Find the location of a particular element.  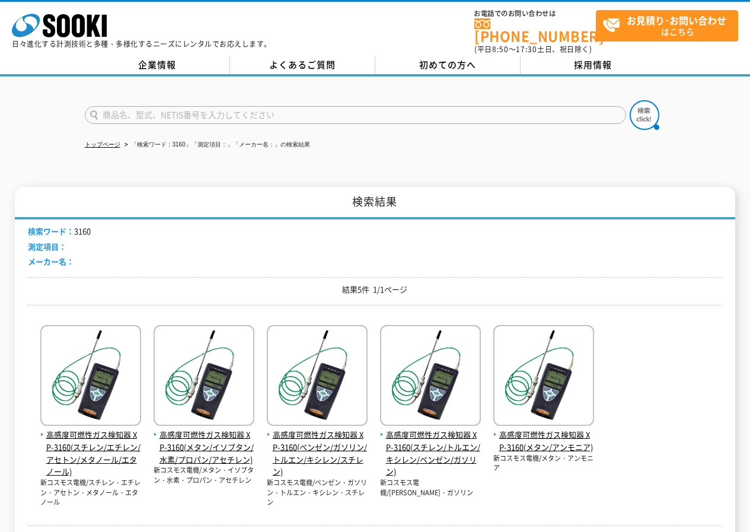

span: メーカー名： is located at coordinates (51, 261).